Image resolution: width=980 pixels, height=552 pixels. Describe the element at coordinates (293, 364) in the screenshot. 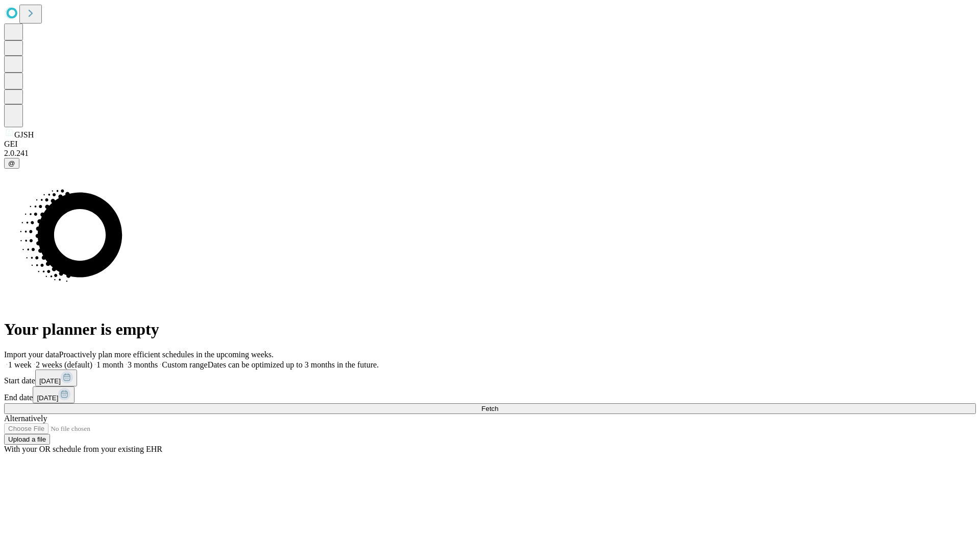

I see `span: Dates can be optimized up to 3 months in the future.` at that location.